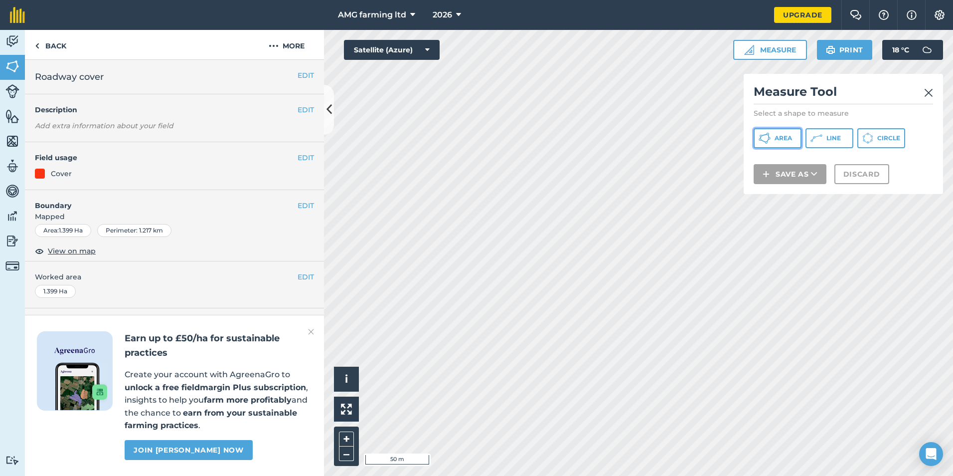 The height and width of the screenshot is (476, 953). I want to click on div: Cover, so click(61, 173).